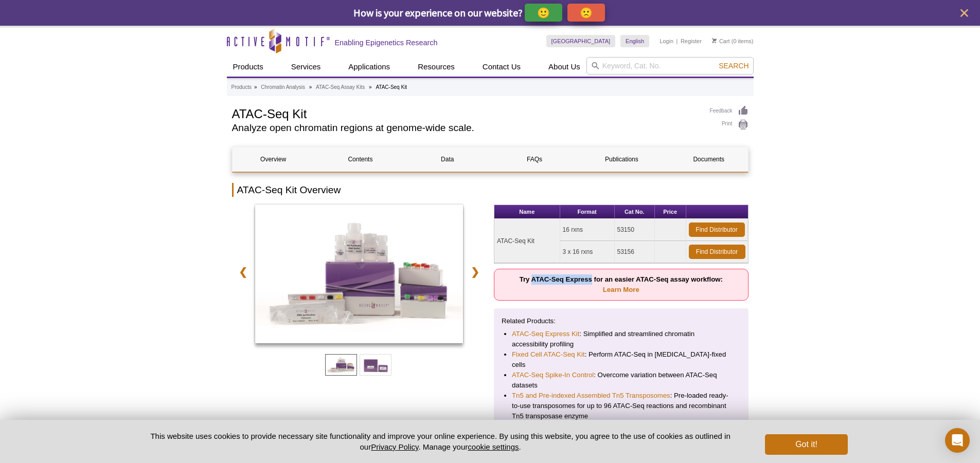  What do you see at coordinates (670, 212) in the screenshot?
I see `th: Price` at bounding box center [670, 212].